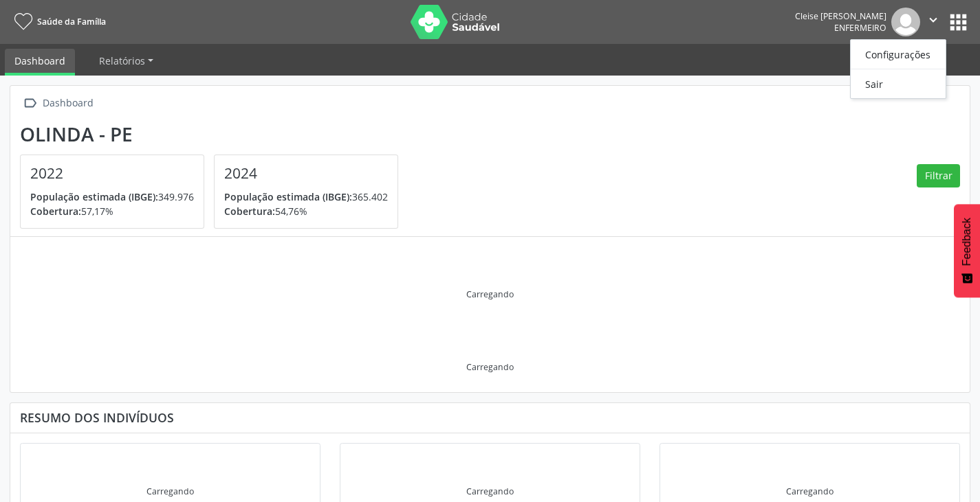  What do you see at coordinates (126, 61) in the screenshot?
I see `a: Relatórios` at bounding box center [126, 61].